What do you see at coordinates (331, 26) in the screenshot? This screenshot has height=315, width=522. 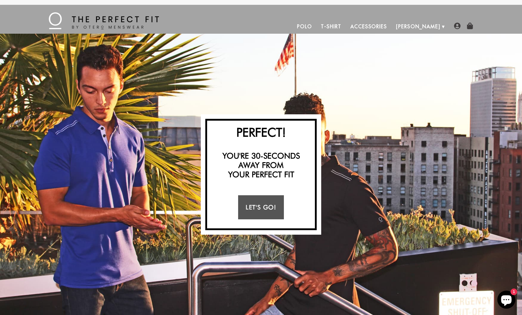 I see `a: T-Shirt` at bounding box center [331, 26].